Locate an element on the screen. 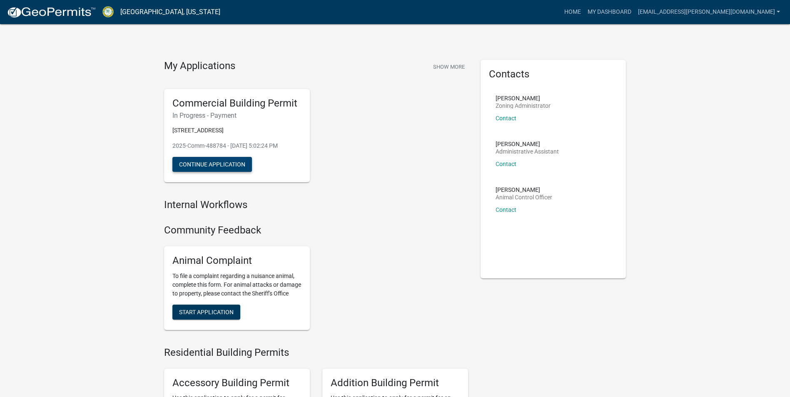  h4: Residential Building Permits is located at coordinates (316, 353).